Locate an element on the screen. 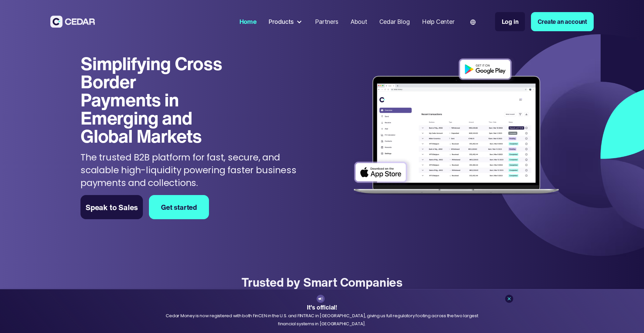 Image resolution: width=644 pixels, height=333 pixels. a: Speak to Sales is located at coordinates (112, 207).